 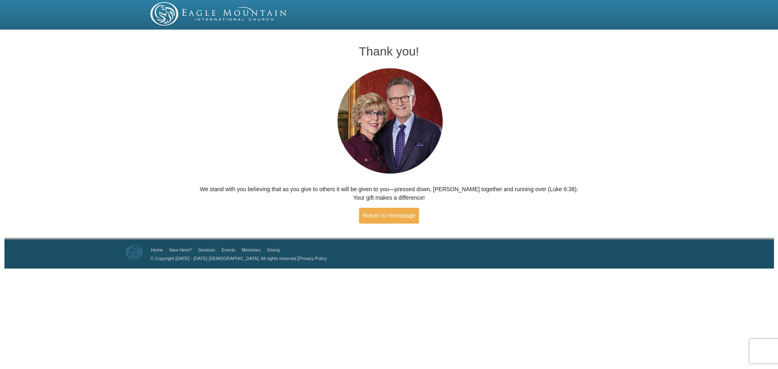 I want to click on a: Giving, so click(x=273, y=250).